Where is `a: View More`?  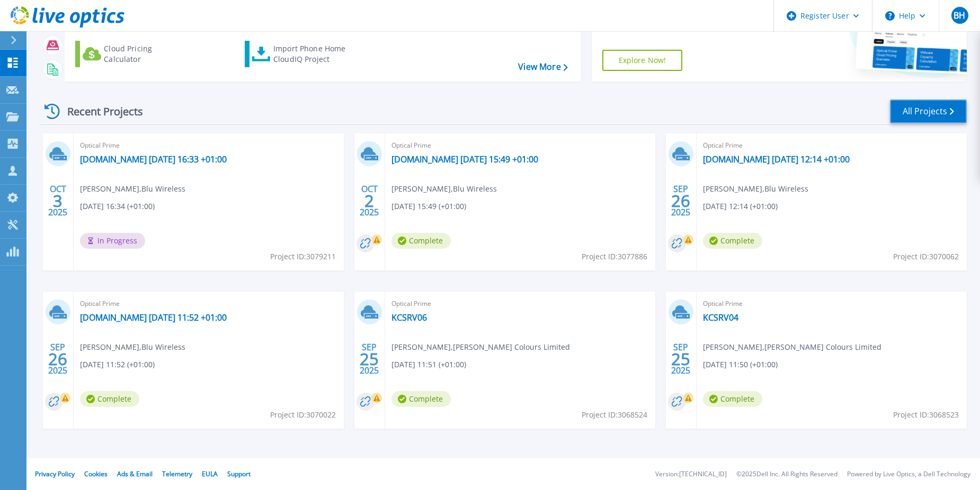
a: View More is located at coordinates (542, 67).